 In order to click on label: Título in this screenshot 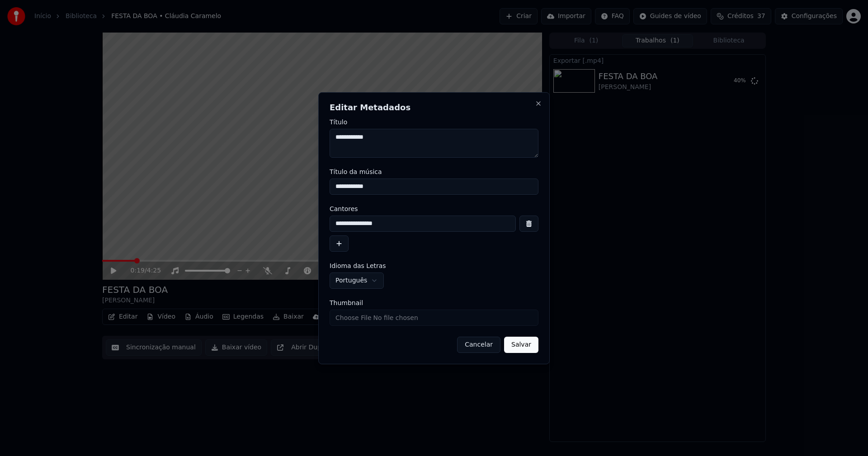, I will do `click(434, 122)`.